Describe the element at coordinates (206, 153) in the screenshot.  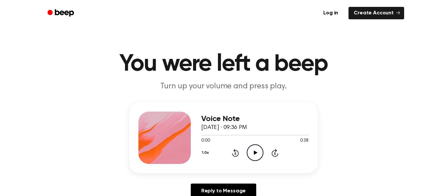
I see `button: 1.0x` at that location.